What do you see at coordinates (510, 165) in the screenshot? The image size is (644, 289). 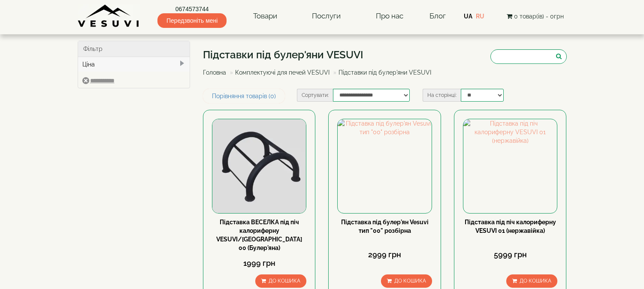 I see `img: Підставка під піч калориферну VESUVI 01 (нержавійка)` at bounding box center [510, 165].